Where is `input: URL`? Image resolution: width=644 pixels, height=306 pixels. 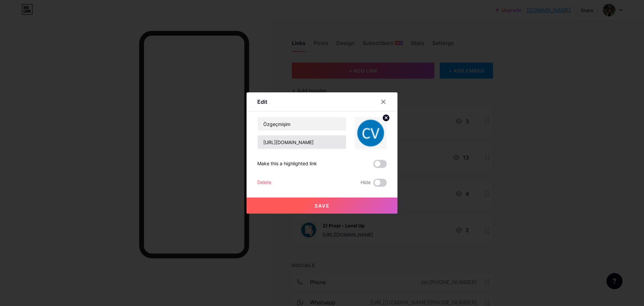
input: URL is located at coordinates (302, 142).